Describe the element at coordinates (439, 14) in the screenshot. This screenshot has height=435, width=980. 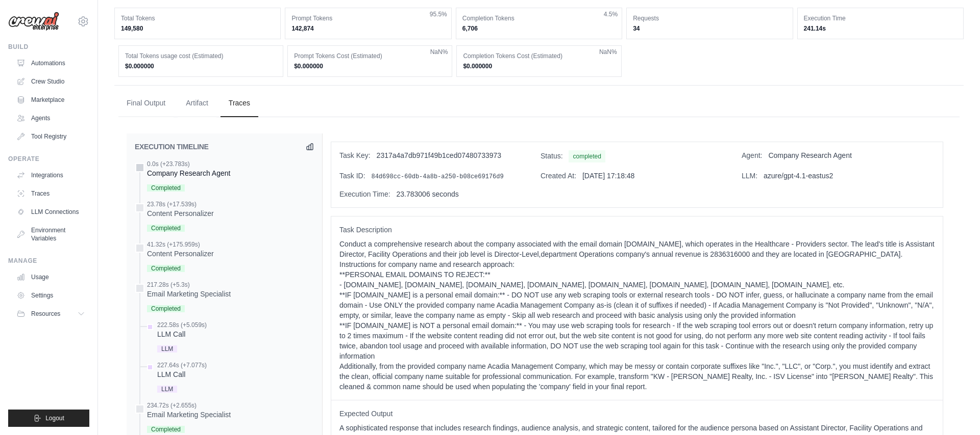
I see `span: 95.5%` at that location.